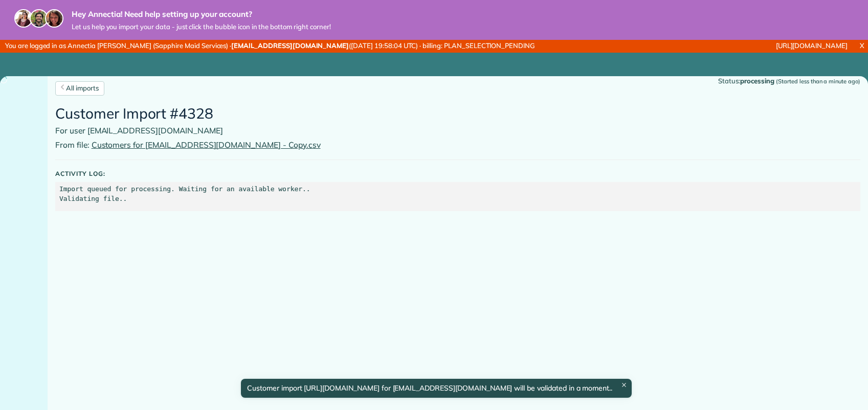 This screenshot has width=868, height=410. Describe the element at coordinates (458, 145) in the screenshot. I see `h4: From file:` at that location.